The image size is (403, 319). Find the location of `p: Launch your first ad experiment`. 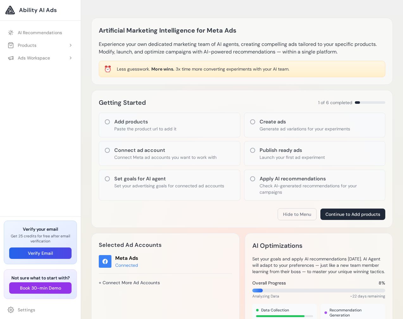

p: Launch your first ad experiment is located at coordinates (292, 157).